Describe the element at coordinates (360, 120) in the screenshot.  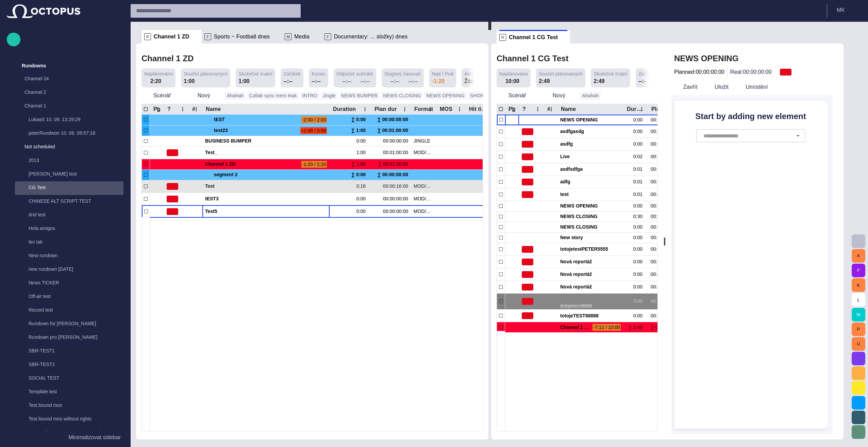
I see `div: ∑ 0:00` at that location.